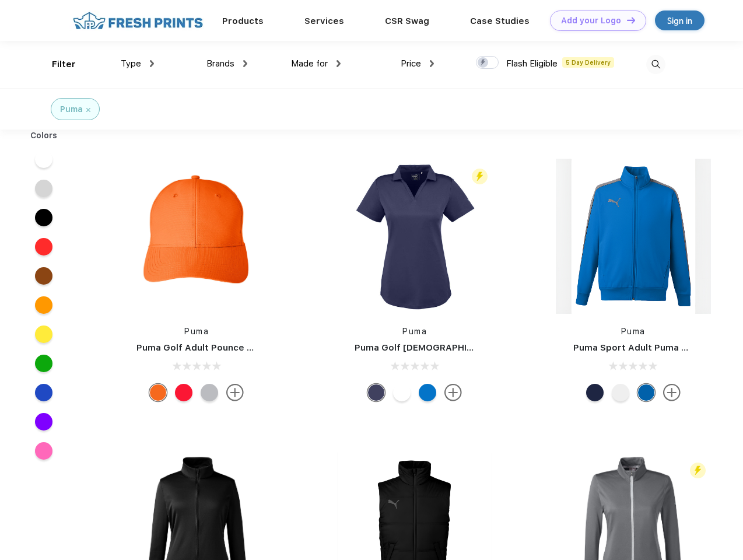 The width and height of the screenshot is (743, 560). Describe the element at coordinates (210, 393) in the screenshot. I see `div: Quarry` at that location.